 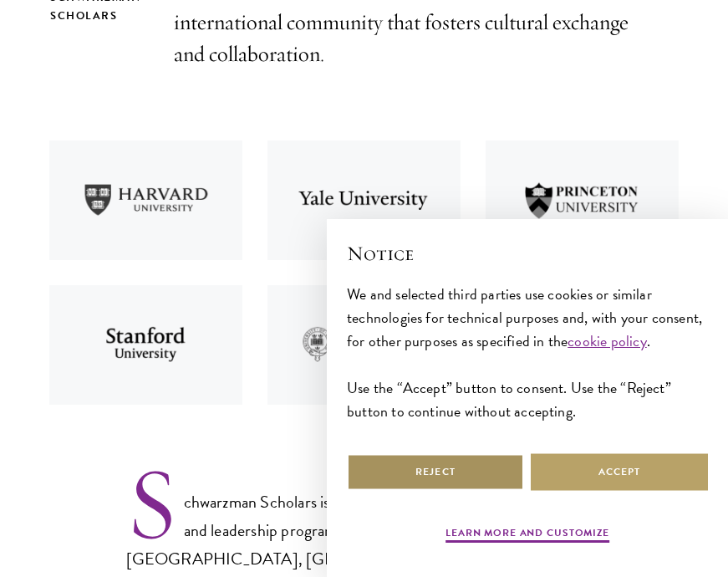 What do you see at coordinates (527, 535) in the screenshot?
I see `button: Learn more and customize` at bounding box center [527, 535].